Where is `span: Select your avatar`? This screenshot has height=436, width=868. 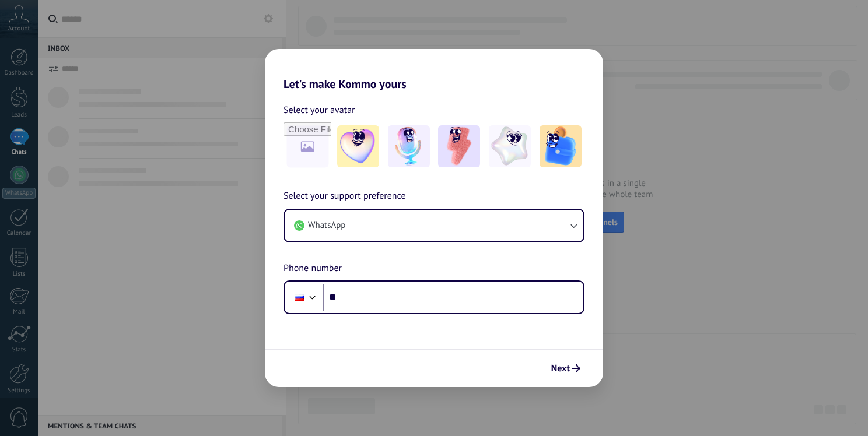
span: Select your avatar is located at coordinates (319, 110).